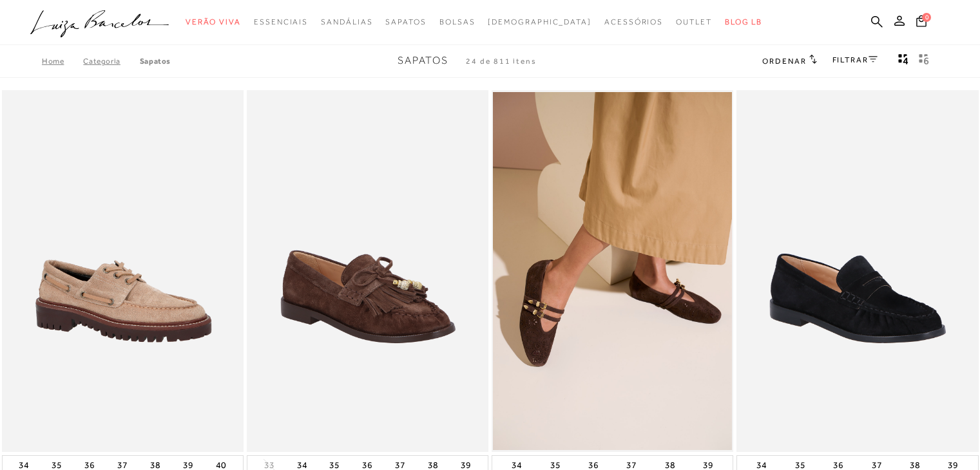 The height and width of the screenshot is (470, 980). What do you see at coordinates (857, 271) in the screenshot?
I see `img: MOCASSIM CLÁSSICO EM CAMURÇA PRETO` at bounding box center [857, 271].